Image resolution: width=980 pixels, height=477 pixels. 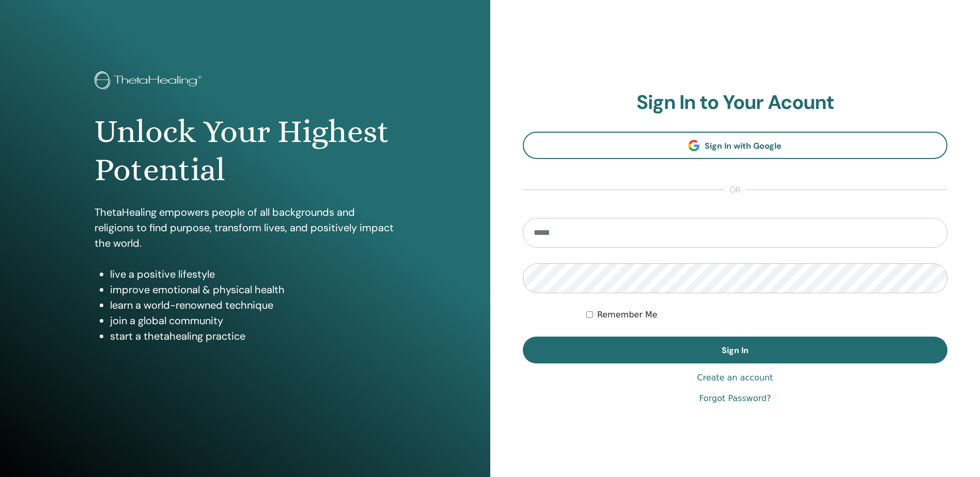 What do you see at coordinates (253, 274) in the screenshot?
I see `li: live a positive lifestyle` at bounding box center [253, 274].